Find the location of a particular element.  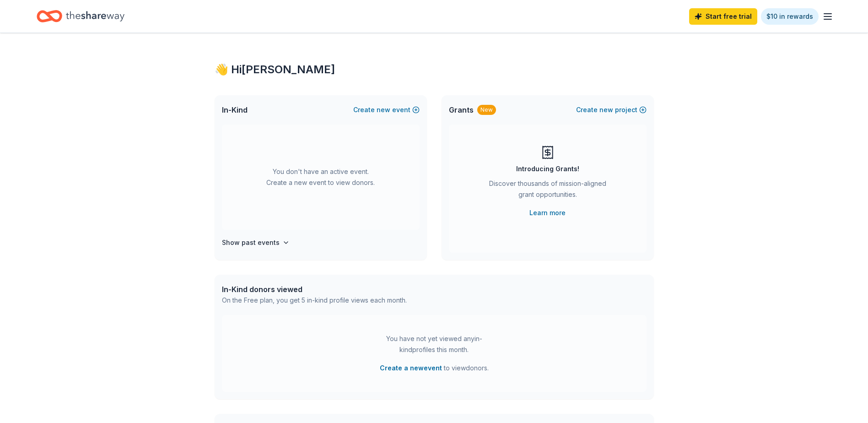

button: Createnewevent is located at coordinates (386, 110).